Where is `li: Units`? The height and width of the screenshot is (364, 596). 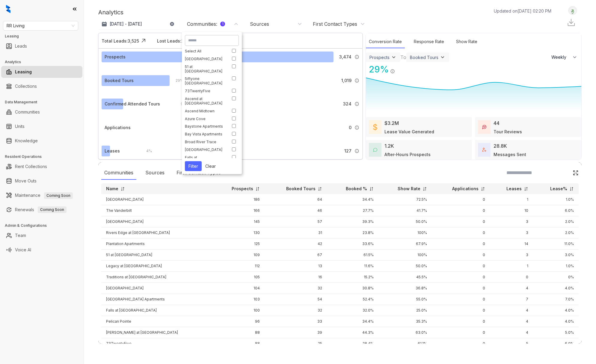 li: Units is located at coordinates (42, 126).